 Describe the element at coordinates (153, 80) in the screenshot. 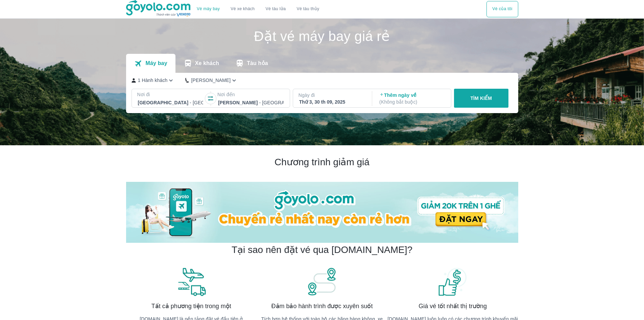

I see `button: 1 Hành khách` at that location.